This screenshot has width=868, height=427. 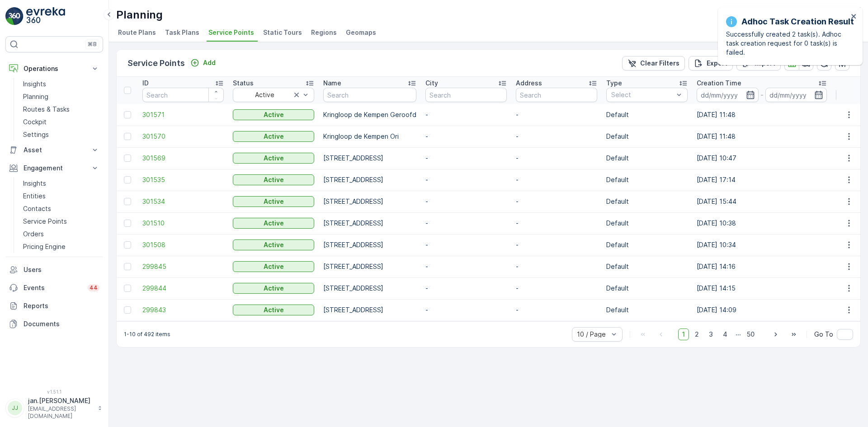 What do you see at coordinates (55, 325) in the screenshot?
I see `a: Documents` at bounding box center [55, 325].